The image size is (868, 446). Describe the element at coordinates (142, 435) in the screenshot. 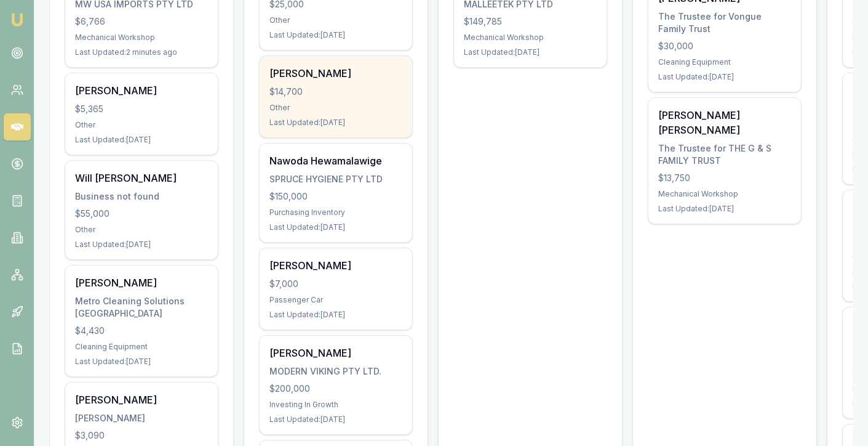

I see `div: $3,090` at that location.